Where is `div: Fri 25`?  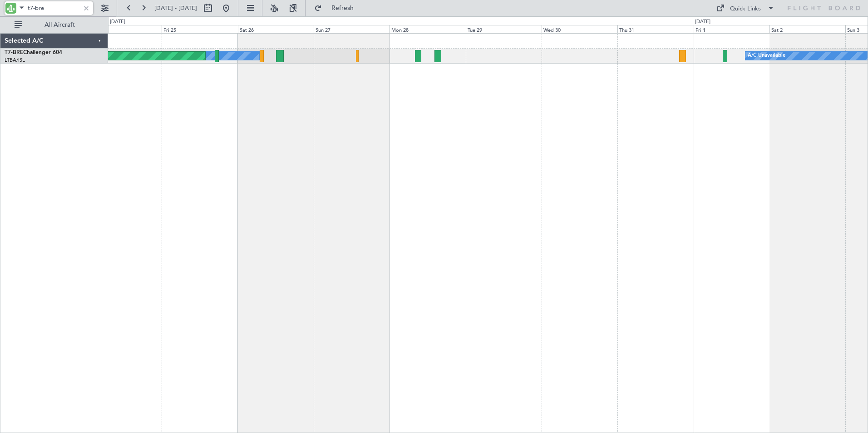 div: Fri 25 is located at coordinates (199, 29).